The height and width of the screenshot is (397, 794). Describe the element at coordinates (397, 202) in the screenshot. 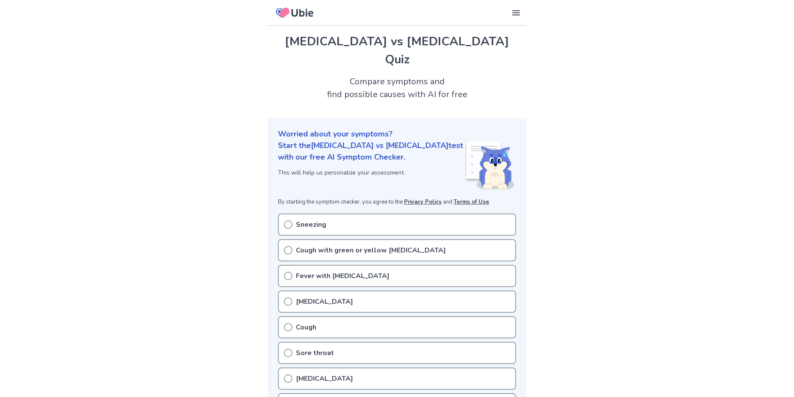

I see `p: By starting the symptom checker, you agree to the and` at that location.